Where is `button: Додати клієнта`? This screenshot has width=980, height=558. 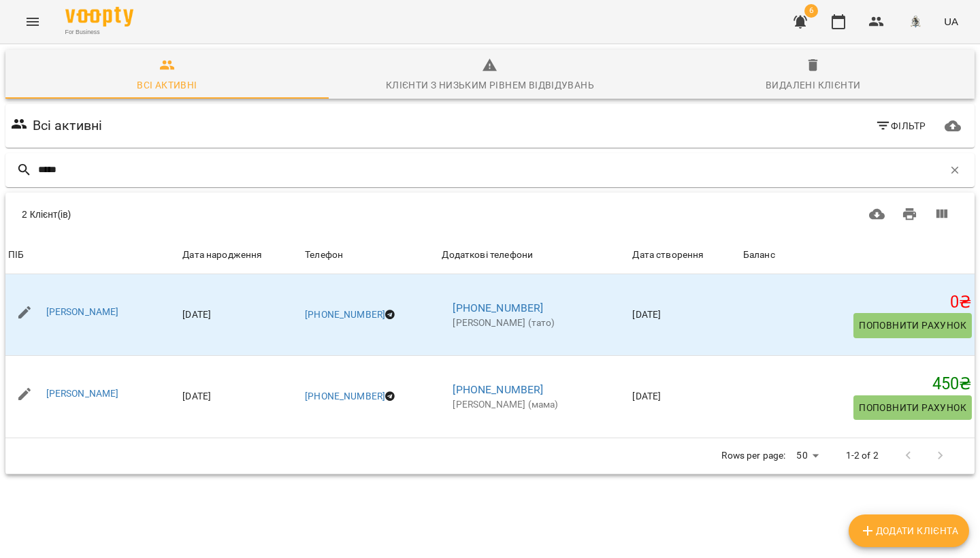
button: Додати клієнта is located at coordinates (909, 530).